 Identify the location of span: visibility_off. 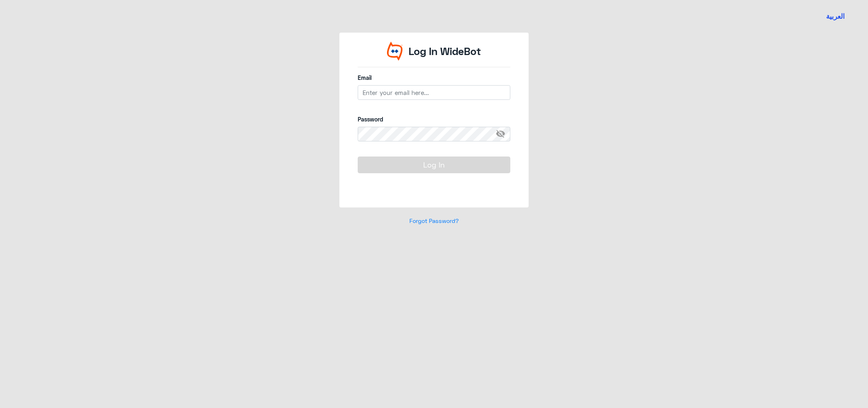
(503, 134).